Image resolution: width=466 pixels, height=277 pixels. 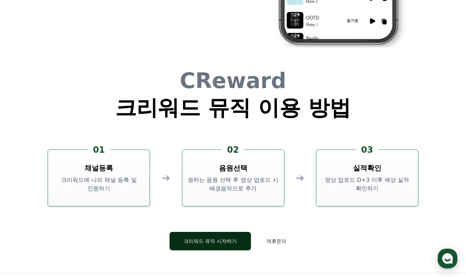 I want to click on h3: 음원선택, so click(x=233, y=168).